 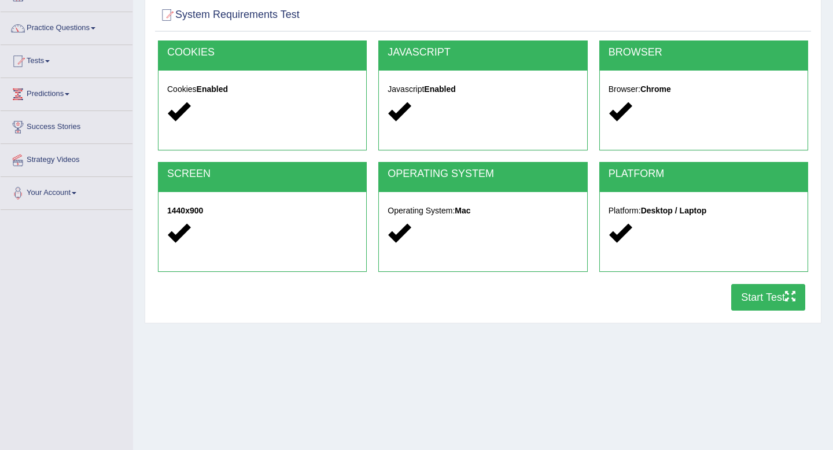 What do you see at coordinates (262, 89) in the screenshot?
I see `h5: Cookies` at bounding box center [262, 89].